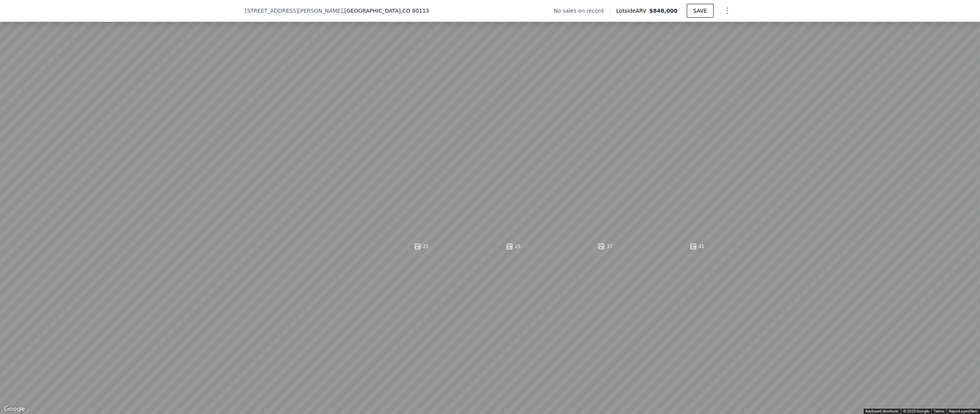 The image size is (980, 414). What do you see at coordinates (513, 247) in the screenshot?
I see `div: 25` at bounding box center [513, 247].